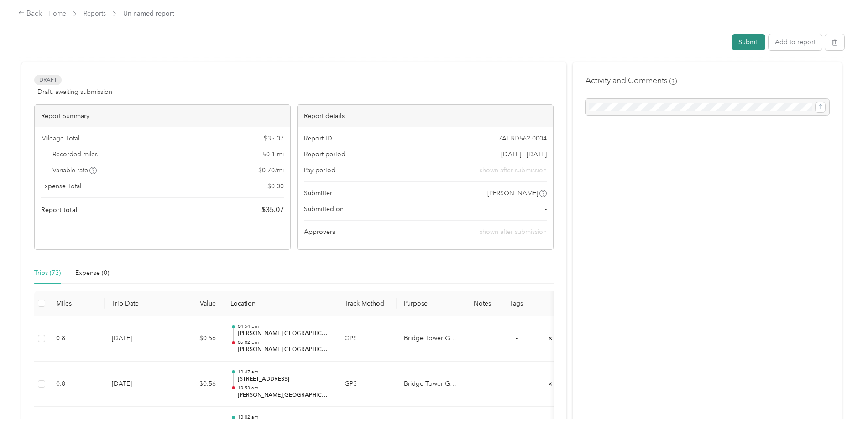  I want to click on span: Submitter, so click(318, 193).